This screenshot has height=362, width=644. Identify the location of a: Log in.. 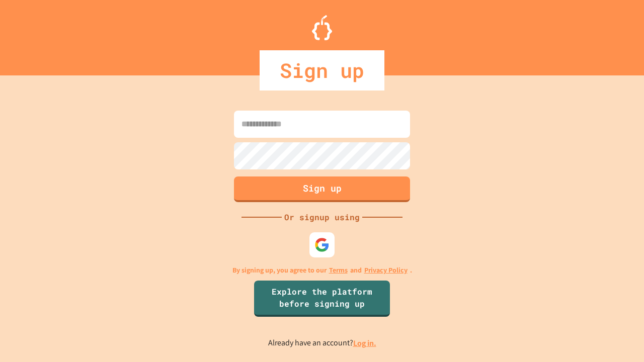
(365, 343).